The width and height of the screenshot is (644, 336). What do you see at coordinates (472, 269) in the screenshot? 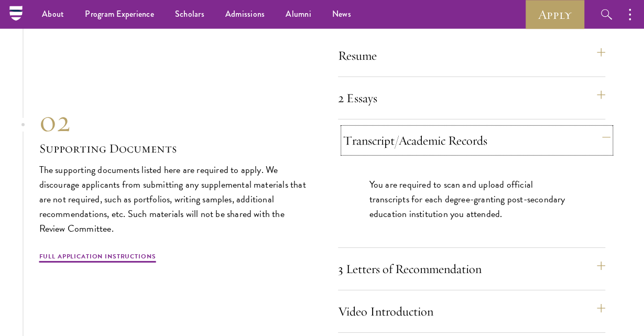
I see `button: 3 Letters of Recommendation` at bounding box center [472, 269].